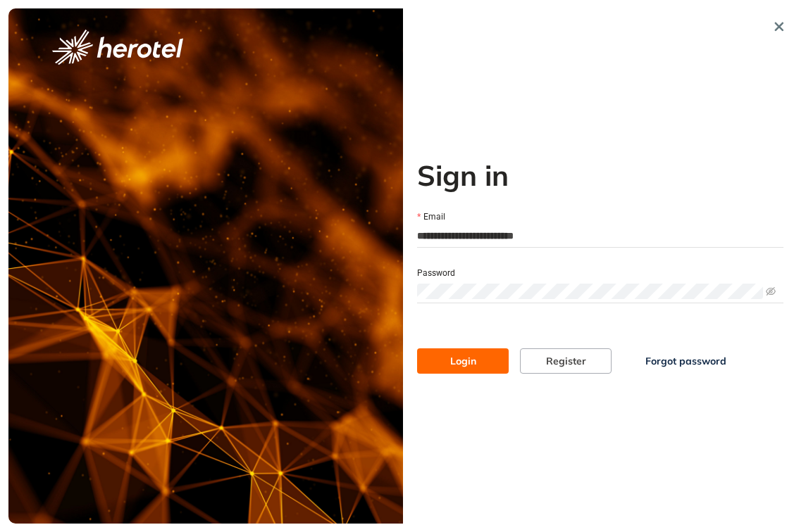  Describe the element at coordinates (431, 217) in the screenshot. I see `label: Email` at that location.